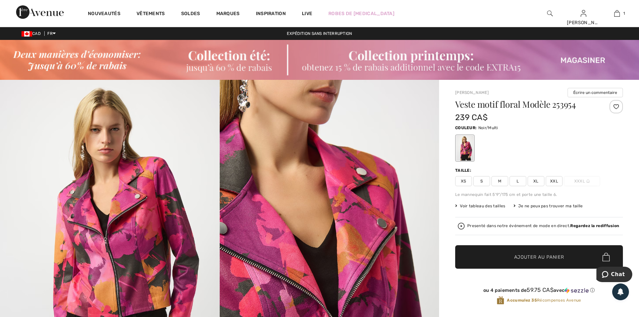  Describe the element at coordinates (500, 181) in the screenshot. I see `span: M` at that location.